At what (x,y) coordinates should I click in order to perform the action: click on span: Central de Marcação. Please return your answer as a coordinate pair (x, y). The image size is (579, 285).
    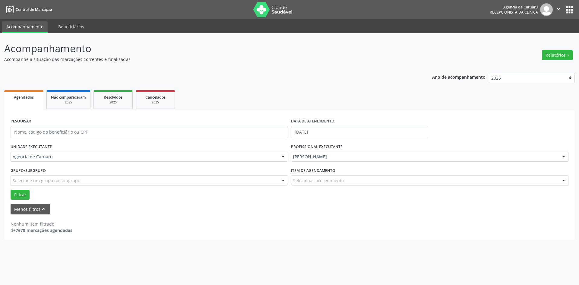
    Looking at the image, I should click on (34, 9).